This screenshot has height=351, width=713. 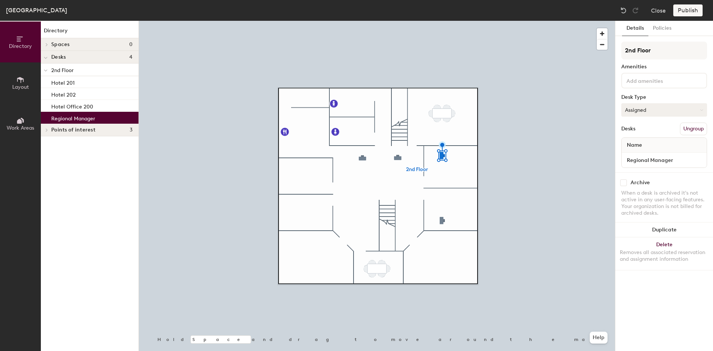 I want to click on img: Undo, so click(x=624, y=10).